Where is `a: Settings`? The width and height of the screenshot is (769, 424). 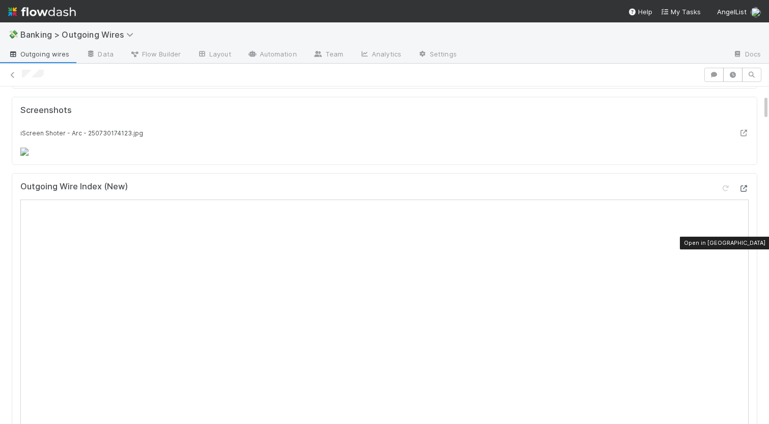 a: Settings is located at coordinates (437, 55).